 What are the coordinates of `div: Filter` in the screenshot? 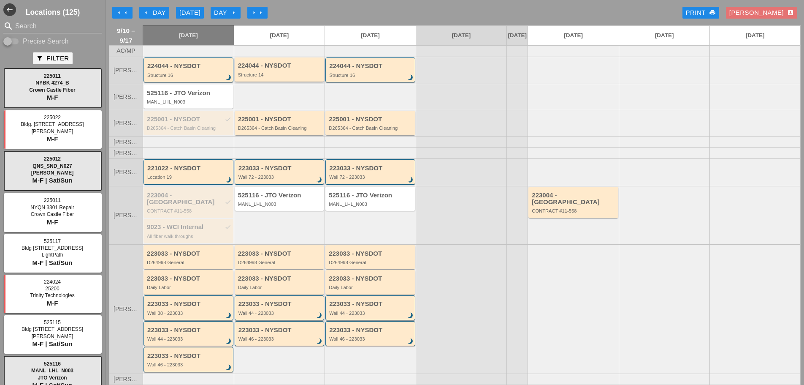 It's located at (52, 58).